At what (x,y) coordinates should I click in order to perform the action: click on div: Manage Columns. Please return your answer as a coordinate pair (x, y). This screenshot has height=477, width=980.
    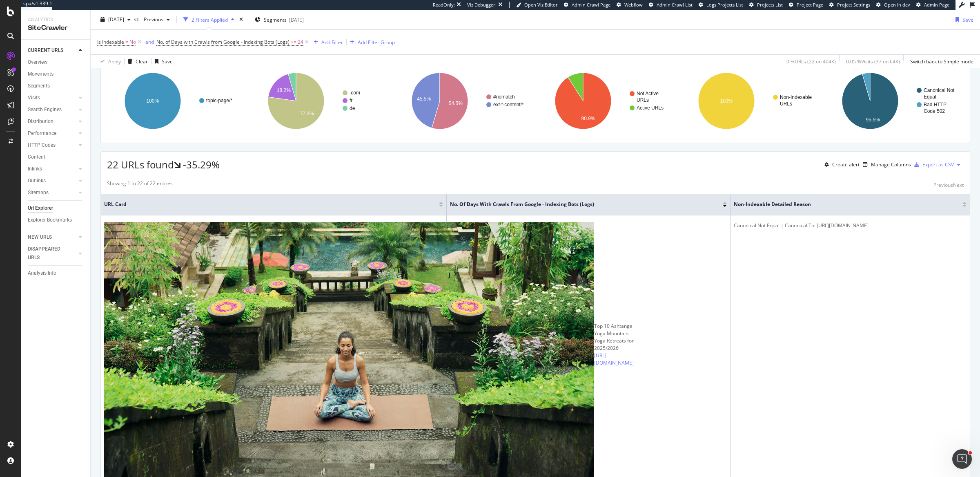
    Looking at the image, I should click on (891, 164).